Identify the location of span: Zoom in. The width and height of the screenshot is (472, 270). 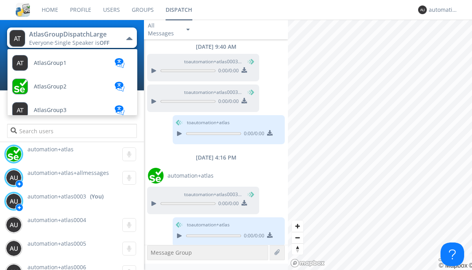
(297, 226).